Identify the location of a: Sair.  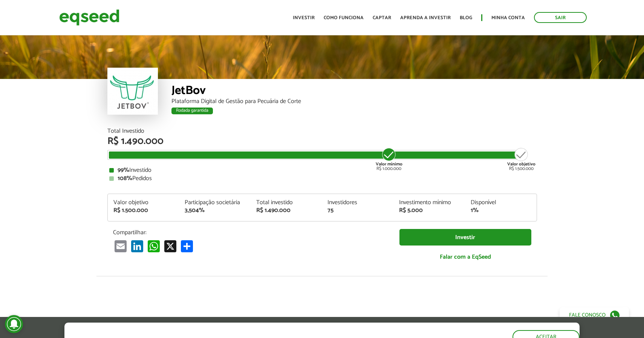
(560, 17).